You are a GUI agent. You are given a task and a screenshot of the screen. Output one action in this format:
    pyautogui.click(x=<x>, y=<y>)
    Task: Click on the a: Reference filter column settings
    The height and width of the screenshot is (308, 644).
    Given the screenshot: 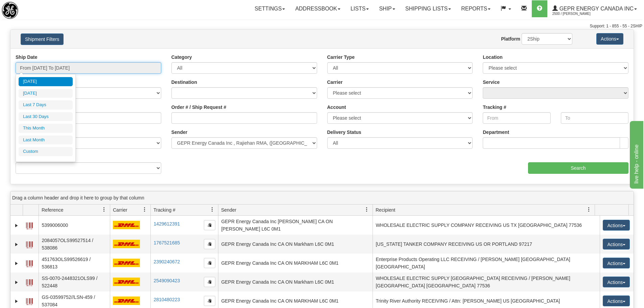 What is the action you would take?
    pyautogui.click(x=104, y=210)
    